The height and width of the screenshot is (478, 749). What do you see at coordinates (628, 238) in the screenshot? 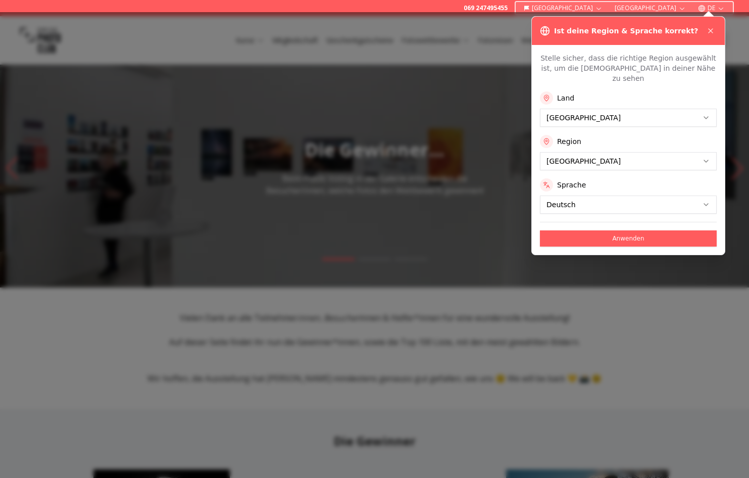
I see `button: Anwenden` at bounding box center [628, 238].